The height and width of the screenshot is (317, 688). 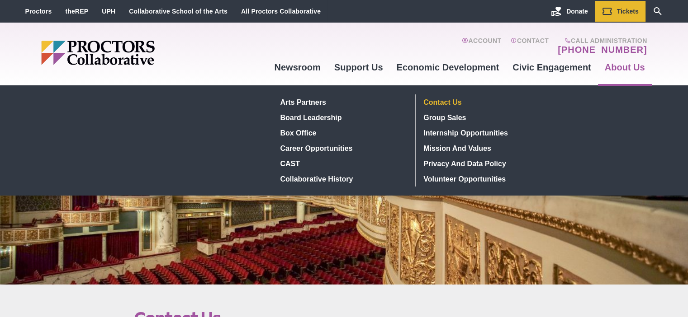 I want to click on a: Civic Engagement, so click(x=551, y=67).